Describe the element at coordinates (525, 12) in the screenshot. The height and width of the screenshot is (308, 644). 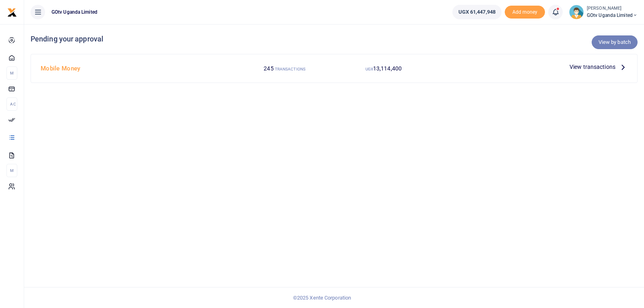
I see `span: Add money` at that location.